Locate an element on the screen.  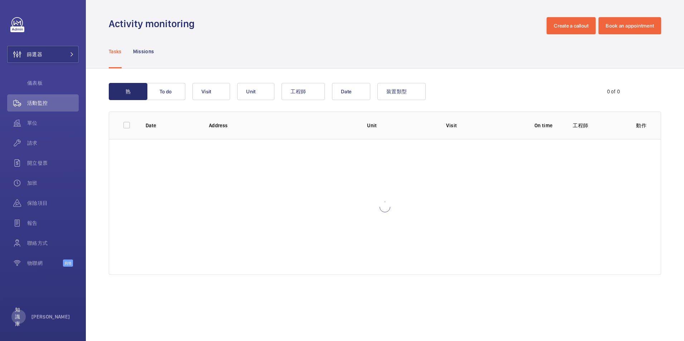
span: 活動監控 is located at coordinates (53, 103).